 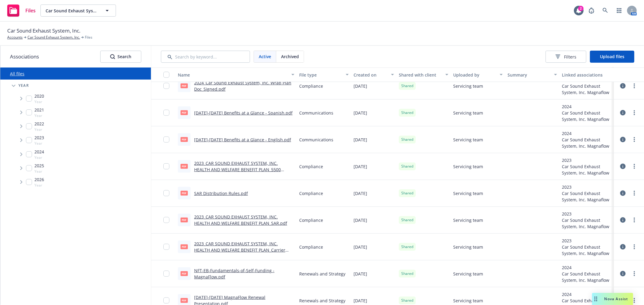 I want to click on a: Report a Bug, so click(x=592, y=11).